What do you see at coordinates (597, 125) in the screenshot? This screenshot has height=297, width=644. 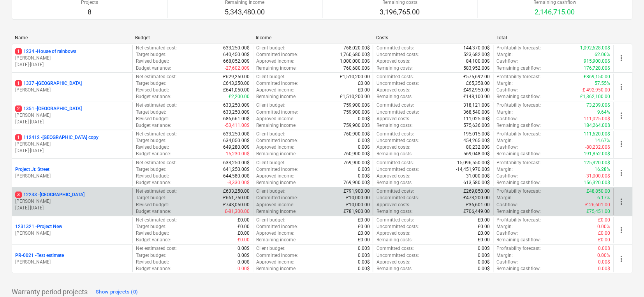 I see `p: 184,264.00$` at bounding box center [597, 125].